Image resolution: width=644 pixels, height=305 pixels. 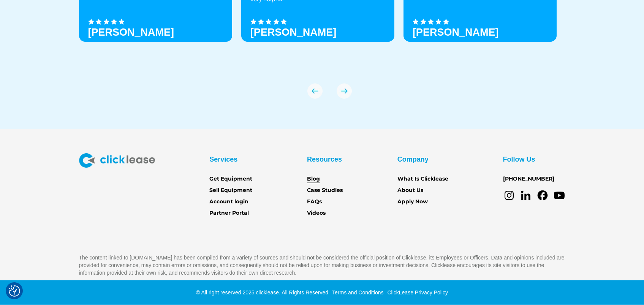 What do you see at coordinates (316, 214) in the screenshot?
I see `a: Videos` at bounding box center [316, 214].